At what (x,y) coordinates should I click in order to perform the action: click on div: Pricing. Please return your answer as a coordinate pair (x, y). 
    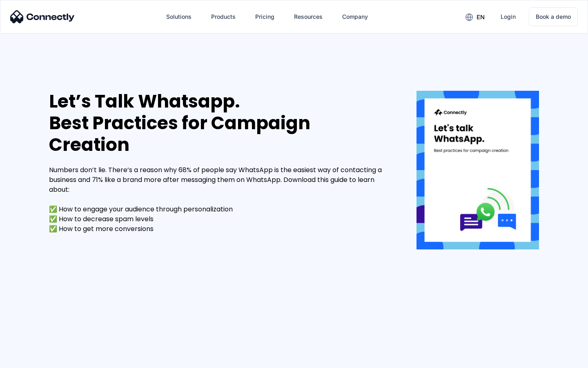
    Looking at the image, I should click on (264, 17).